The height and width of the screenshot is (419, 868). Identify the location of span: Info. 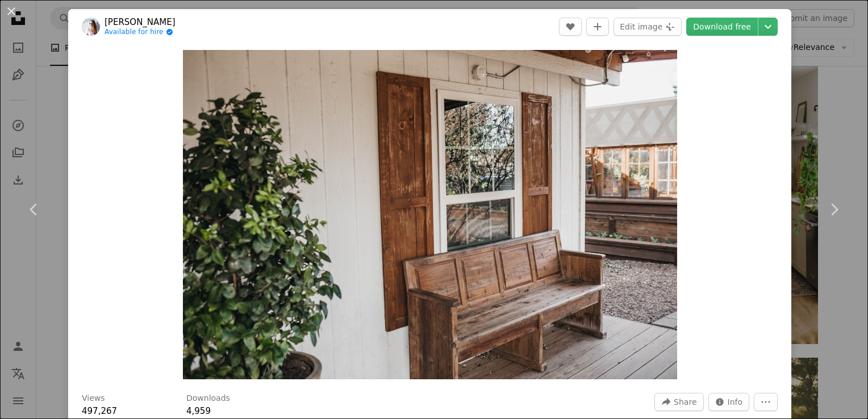
(735, 402).